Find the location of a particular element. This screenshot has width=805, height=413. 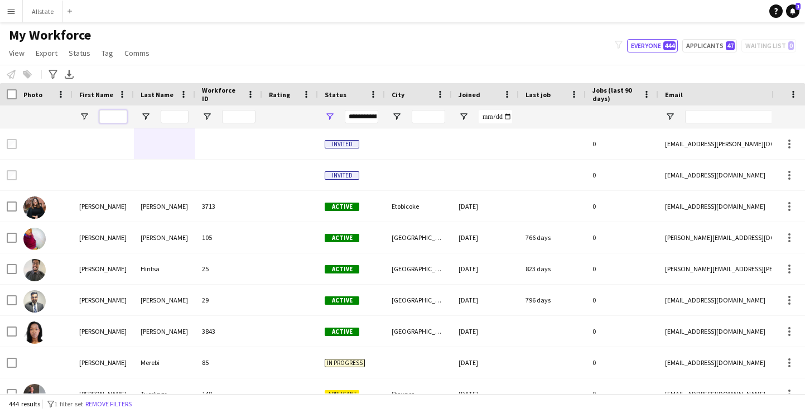

span: Email is located at coordinates (674, 94).